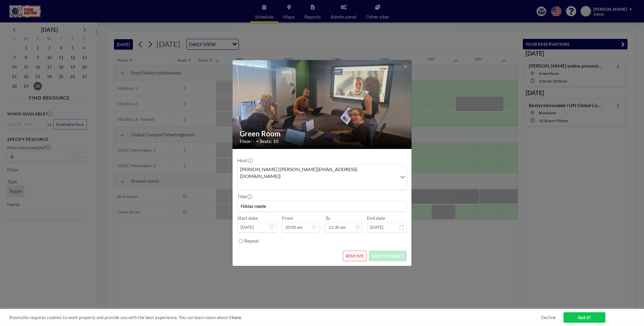 This screenshot has width=644, height=326. Describe the element at coordinates (322, 134) in the screenshot. I see `h2: Green Room` at that location.